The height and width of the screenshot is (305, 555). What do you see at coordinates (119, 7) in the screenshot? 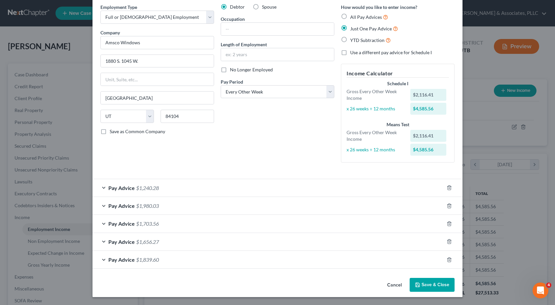
I see `span: Employment Type` at bounding box center [119, 7].